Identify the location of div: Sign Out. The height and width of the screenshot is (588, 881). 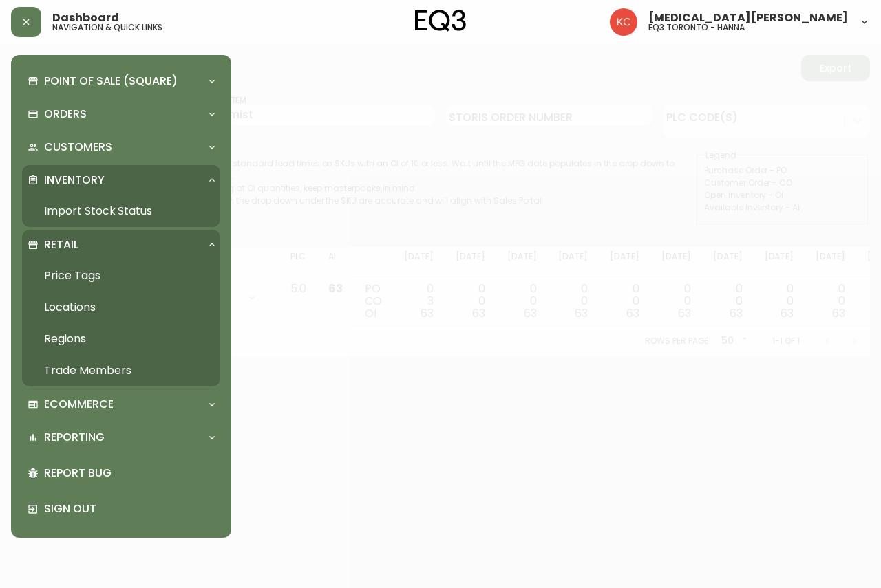
(121, 509).